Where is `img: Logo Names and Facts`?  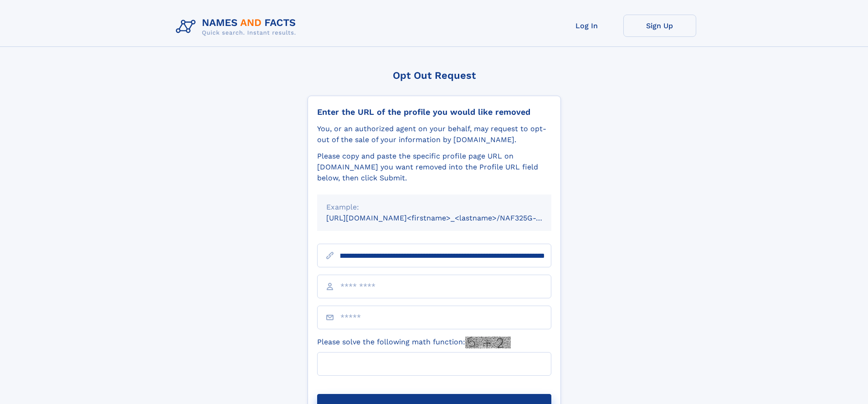 img: Logo Names and Facts is located at coordinates (238, 27).